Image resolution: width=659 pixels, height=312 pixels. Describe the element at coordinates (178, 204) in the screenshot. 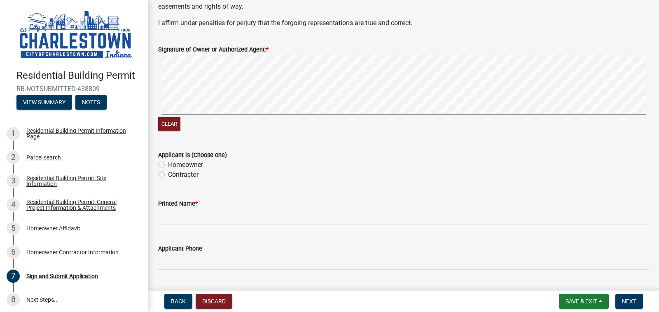

I see `label: Printed Name` at that location.